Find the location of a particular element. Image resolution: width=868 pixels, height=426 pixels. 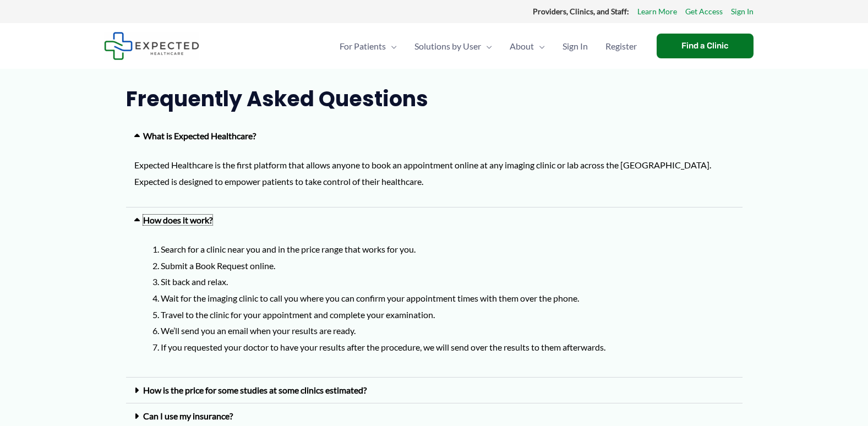

span: Expected Healthcare is the first platform that allows anyone to book an appointment online at any... is located at coordinates (423, 173).